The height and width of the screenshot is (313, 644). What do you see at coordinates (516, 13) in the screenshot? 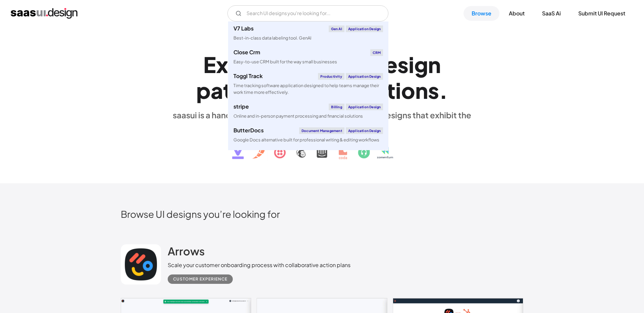
I see `a: About` at bounding box center [516, 13].